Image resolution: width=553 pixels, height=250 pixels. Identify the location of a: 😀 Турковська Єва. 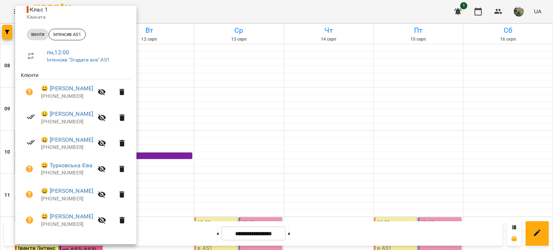
(67, 166).